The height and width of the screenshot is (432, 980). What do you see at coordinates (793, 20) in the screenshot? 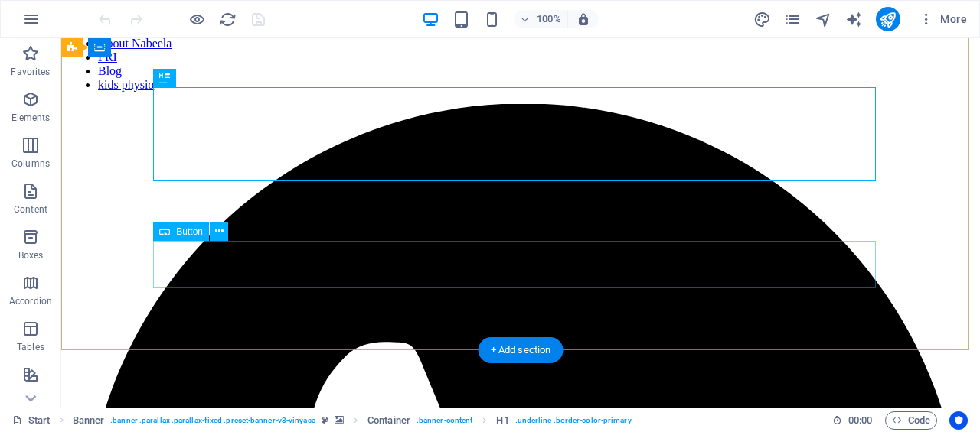
I see `button: pages` at bounding box center [793, 20].